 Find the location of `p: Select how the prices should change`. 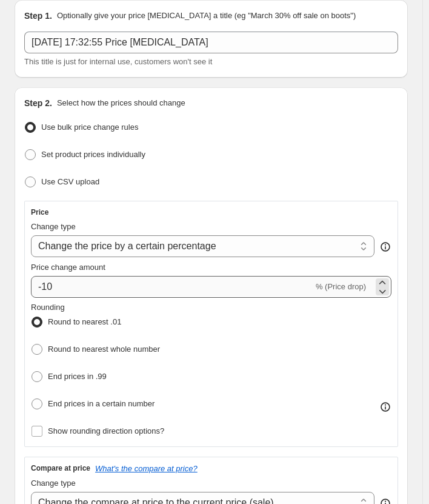

p: Select how the prices should change is located at coordinates (122, 103).